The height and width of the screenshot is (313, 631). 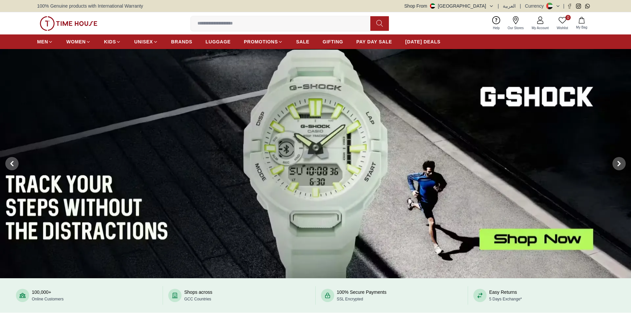 What do you see at coordinates (76, 42) in the screenshot?
I see `span: WOMEN` at bounding box center [76, 42].